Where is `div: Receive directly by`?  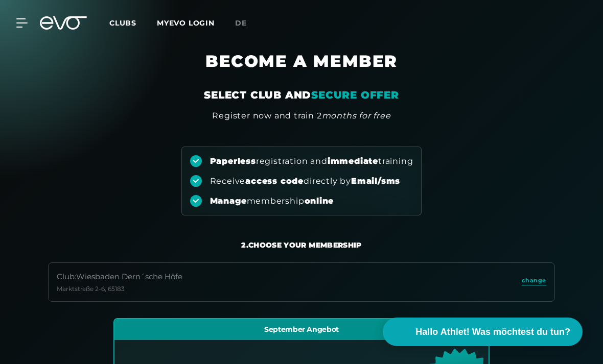
div: Receive directly by is located at coordinates (305, 181).